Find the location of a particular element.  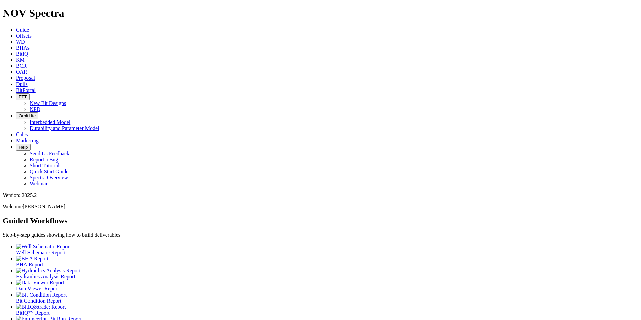

a: Send Us Feedback is located at coordinates (49, 153).